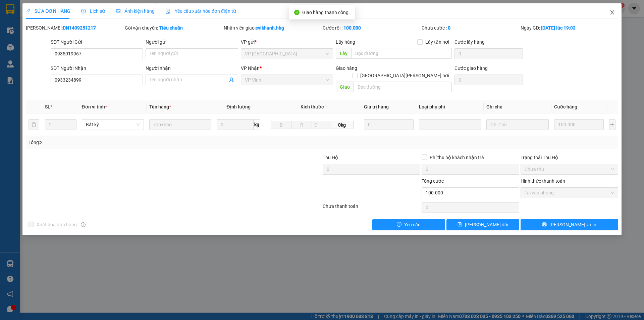 Image resolution: width=644 pixels, height=320 pixels. I want to click on span: picture, so click(118, 11).